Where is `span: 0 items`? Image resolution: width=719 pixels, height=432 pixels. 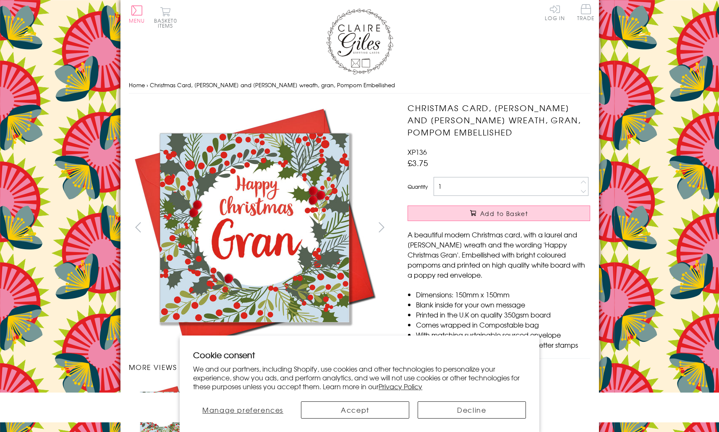
span: 0 items is located at coordinates (167, 23).